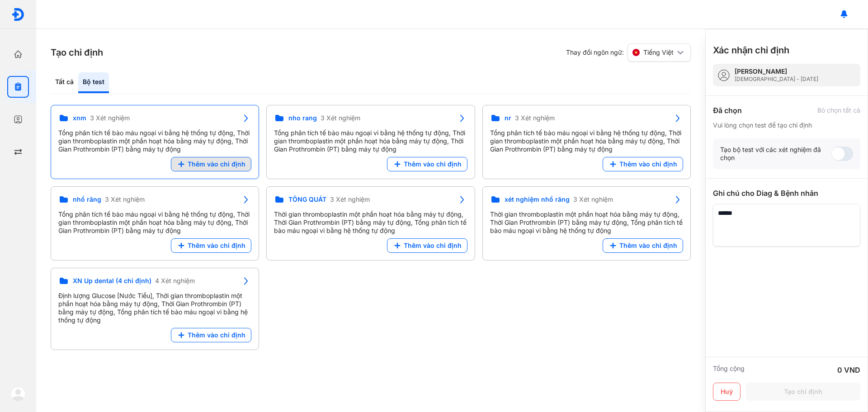 This screenshot has height=412, width=868. I want to click on span: Tiếng Việt, so click(658, 52).